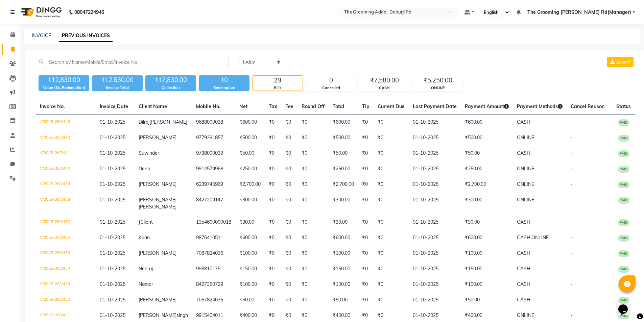 The image size is (644, 322). What do you see at coordinates (182, 315) in the screenshot?
I see `span: singh` at bounding box center [182, 315].